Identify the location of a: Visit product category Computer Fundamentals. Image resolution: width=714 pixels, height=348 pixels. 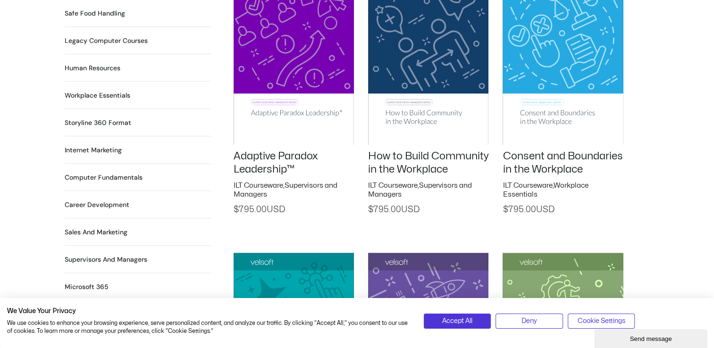
(103, 178).